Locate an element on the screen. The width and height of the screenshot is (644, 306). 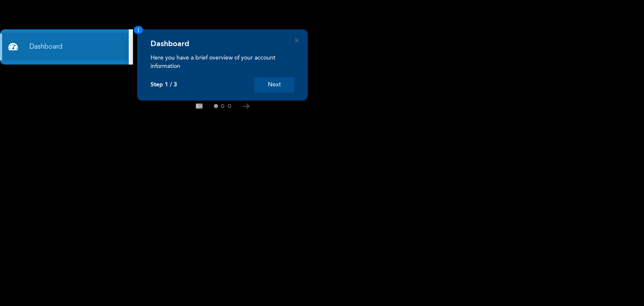
span: 1 is located at coordinates (138, 30).